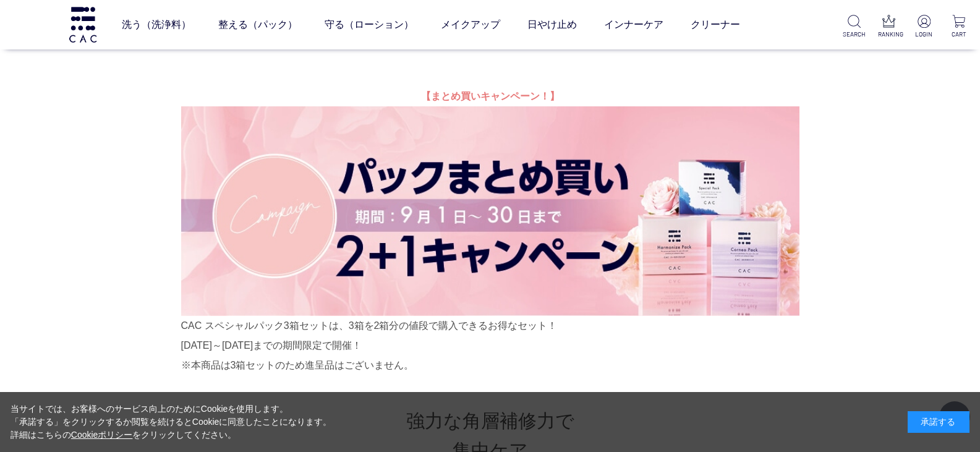 The height and width of the screenshot is (452, 980). I want to click on a: 日やけ止め, so click(552, 25).